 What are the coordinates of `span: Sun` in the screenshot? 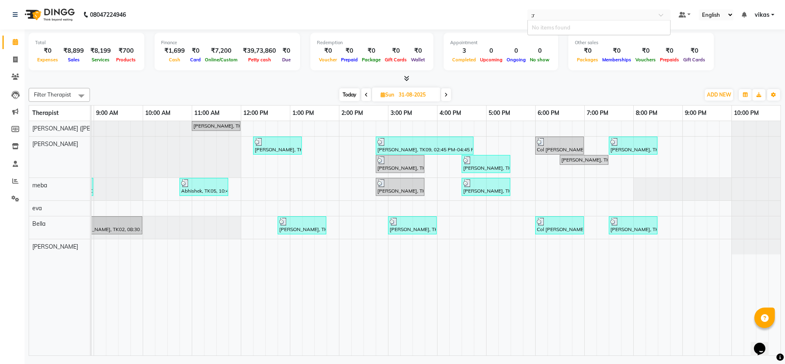 It's located at (387, 94).